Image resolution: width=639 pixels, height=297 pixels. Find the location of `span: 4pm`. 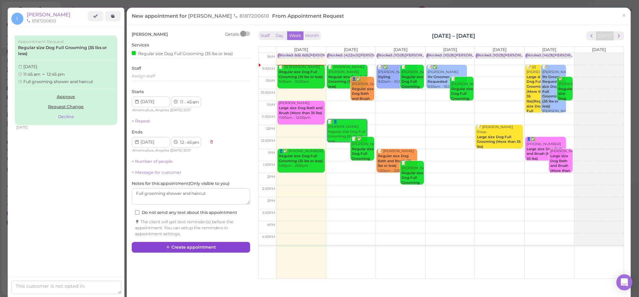

span: 4pm is located at coordinates (271, 224).